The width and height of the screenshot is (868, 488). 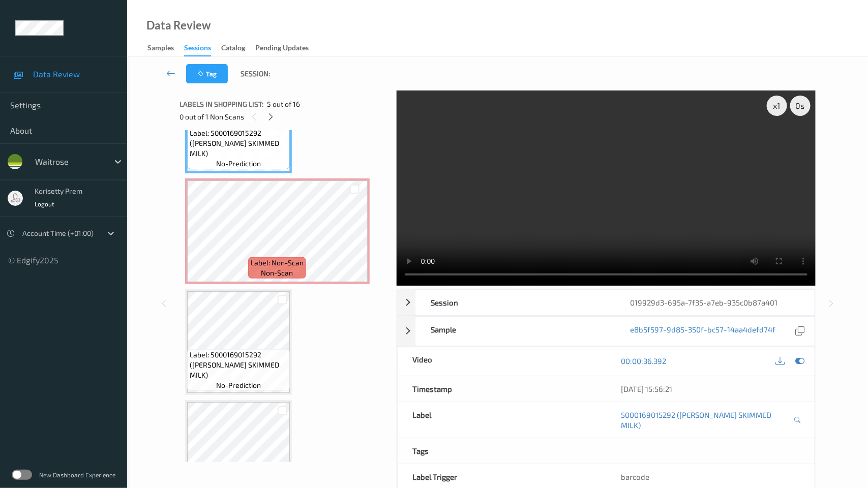 I want to click on span: Session:, so click(x=255, y=74).